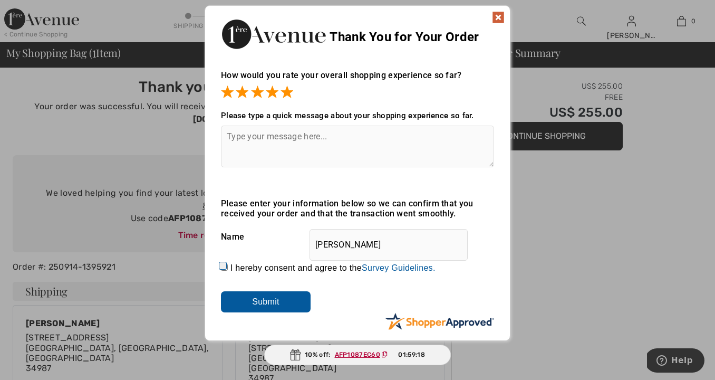  Describe the element at coordinates (274, 34) in the screenshot. I see `img: Thank You for Your Order` at that location.